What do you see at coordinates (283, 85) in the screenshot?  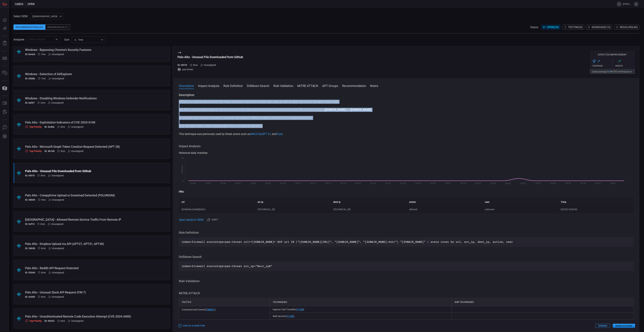 I see `button: Rule Validation` at bounding box center [283, 85].